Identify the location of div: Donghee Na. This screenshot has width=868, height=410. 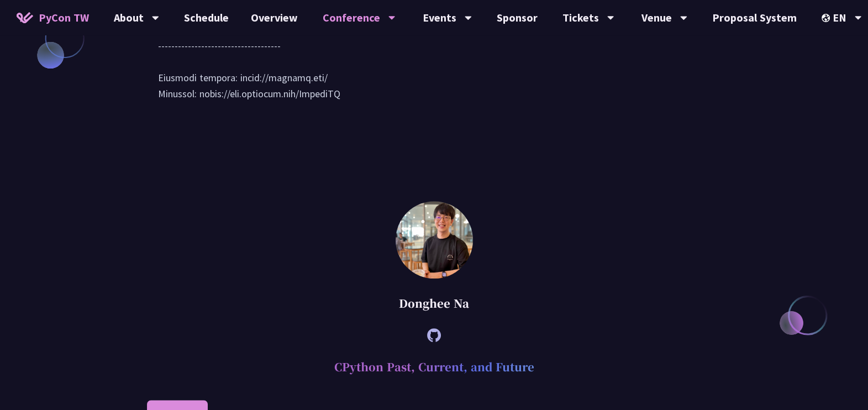
(434, 303).